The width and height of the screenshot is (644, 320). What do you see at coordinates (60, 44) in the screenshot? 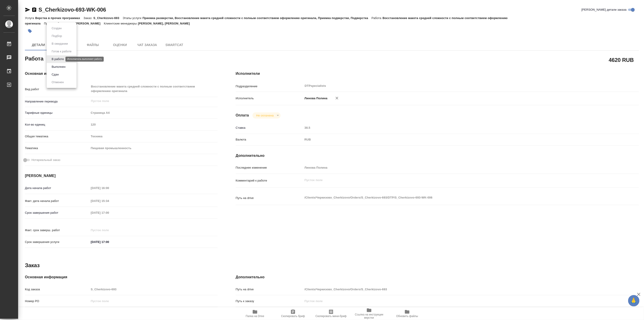
I see `button: В ожидании` at bounding box center [60, 44].